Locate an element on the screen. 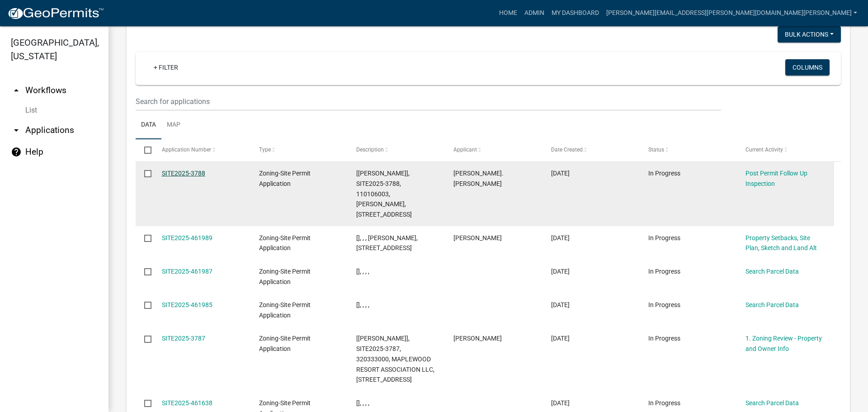  datatable-header-cell: Current Activity is located at coordinates (785, 150).